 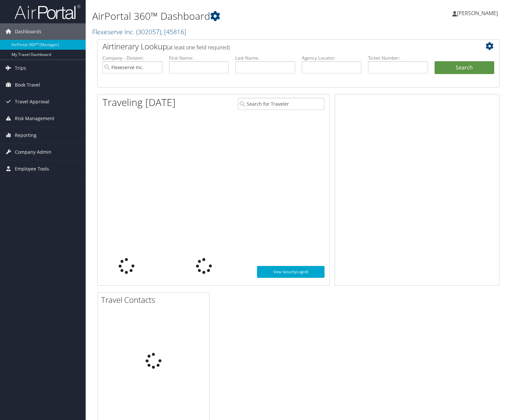 I want to click on label: Ticket Number:, so click(x=398, y=58).